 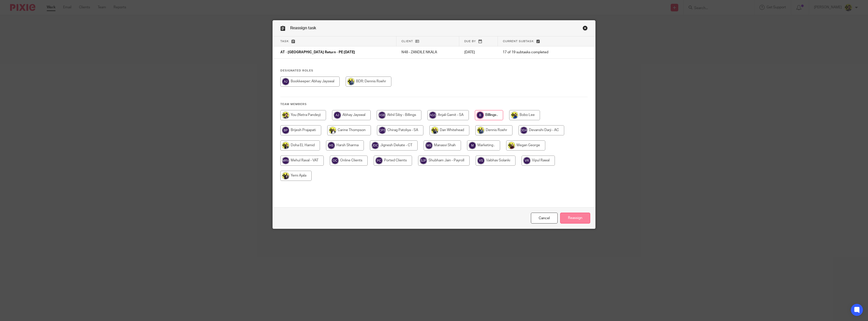 What do you see at coordinates (470, 41) in the screenshot?
I see `span: Due by` at bounding box center [470, 41].